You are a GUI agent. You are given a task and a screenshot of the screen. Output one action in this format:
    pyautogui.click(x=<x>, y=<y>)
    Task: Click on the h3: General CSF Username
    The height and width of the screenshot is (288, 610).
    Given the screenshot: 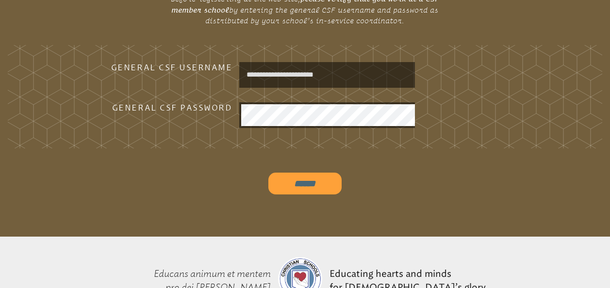 What is the action you would take?
    pyautogui.click(x=159, y=67)
    